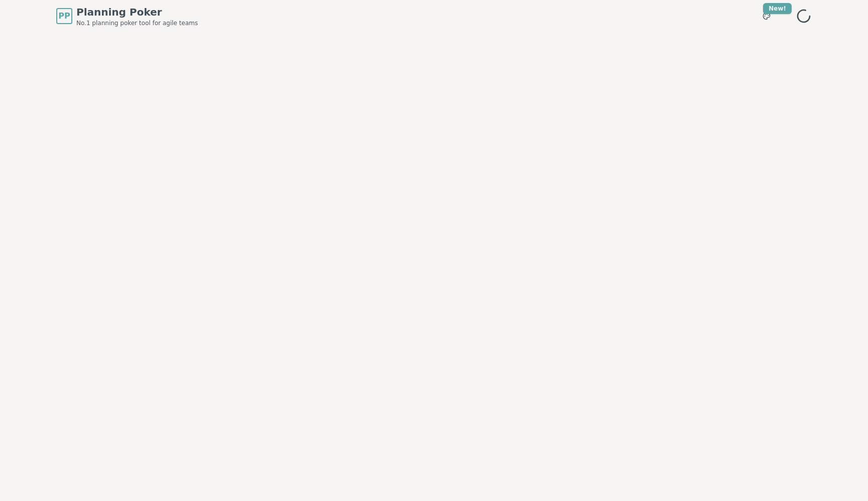 Image resolution: width=868 pixels, height=501 pixels. What do you see at coordinates (64, 16) in the screenshot?
I see `span: PP` at bounding box center [64, 16].